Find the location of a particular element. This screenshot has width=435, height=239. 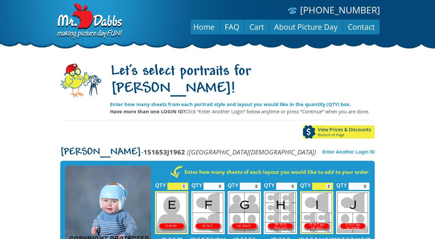

a: Cart is located at coordinates (257, 27).